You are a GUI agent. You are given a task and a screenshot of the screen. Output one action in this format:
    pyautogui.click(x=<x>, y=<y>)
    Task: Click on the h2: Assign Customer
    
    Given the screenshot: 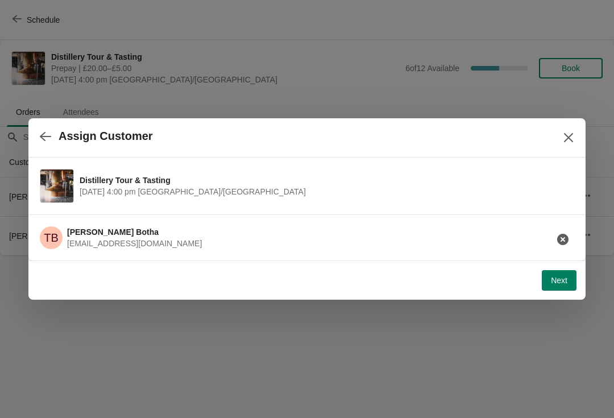 What is the action you would take?
    pyautogui.click(x=106, y=136)
    